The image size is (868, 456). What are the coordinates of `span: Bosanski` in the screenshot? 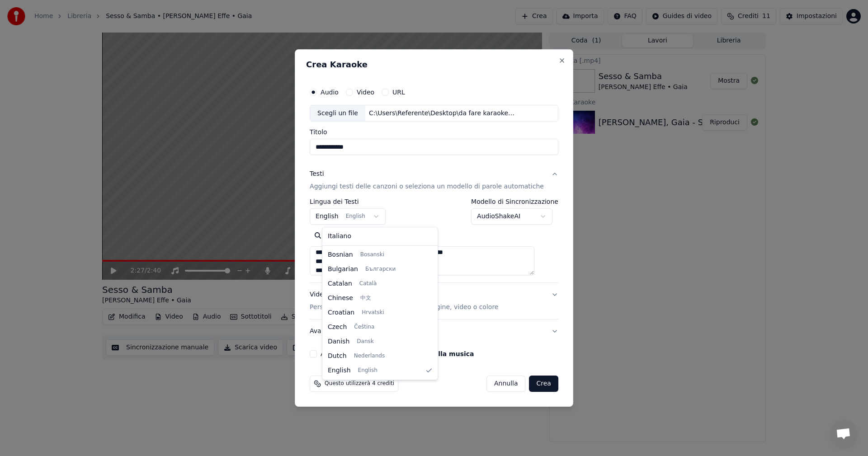 It's located at (372, 255).